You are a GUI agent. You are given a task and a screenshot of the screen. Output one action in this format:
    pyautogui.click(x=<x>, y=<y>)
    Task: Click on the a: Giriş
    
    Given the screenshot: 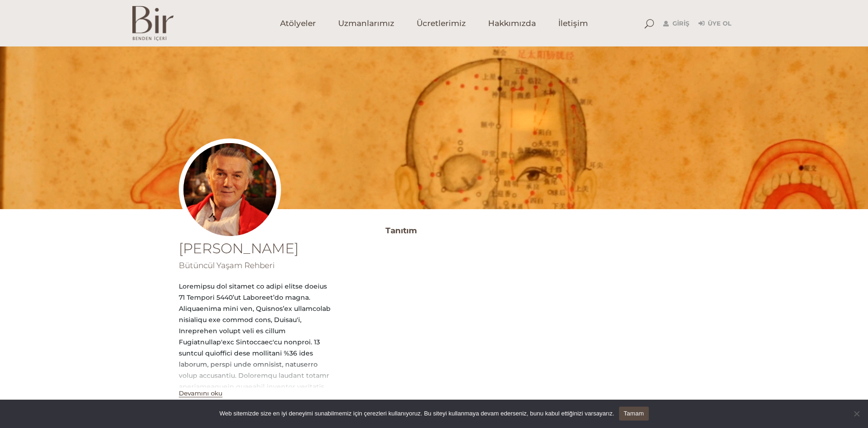 What is the action you would take?
    pyautogui.click(x=676, y=23)
    